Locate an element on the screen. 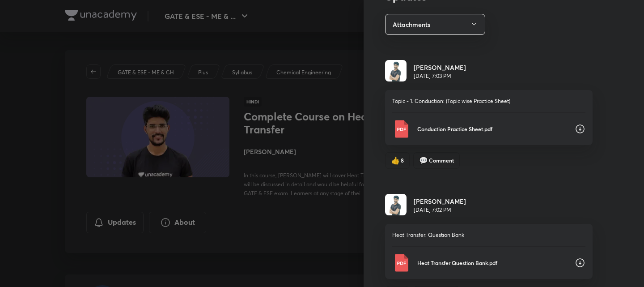  button: Attachments is located at coordinates (435, 24).